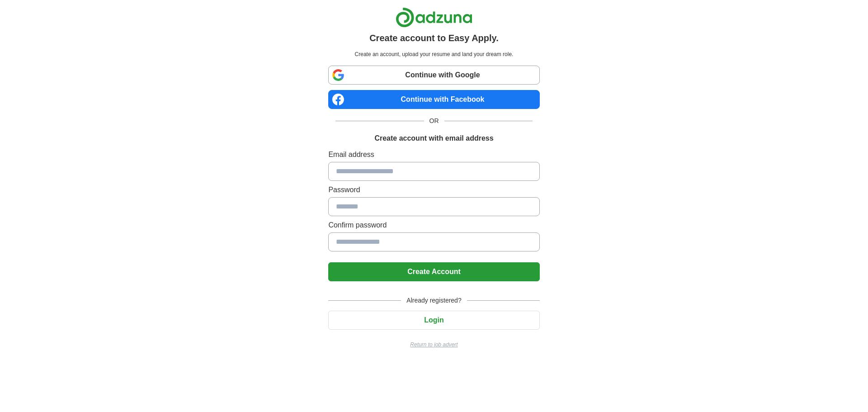  I want to click on span: Already registered?, so click(434, 301).